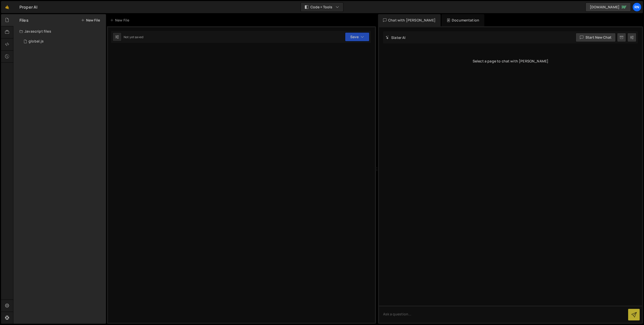 This screenshot has width=644, height=325. Describe the element at coordinates (596, 37) in the screenshot. I see `button: Start new chat` at that location.